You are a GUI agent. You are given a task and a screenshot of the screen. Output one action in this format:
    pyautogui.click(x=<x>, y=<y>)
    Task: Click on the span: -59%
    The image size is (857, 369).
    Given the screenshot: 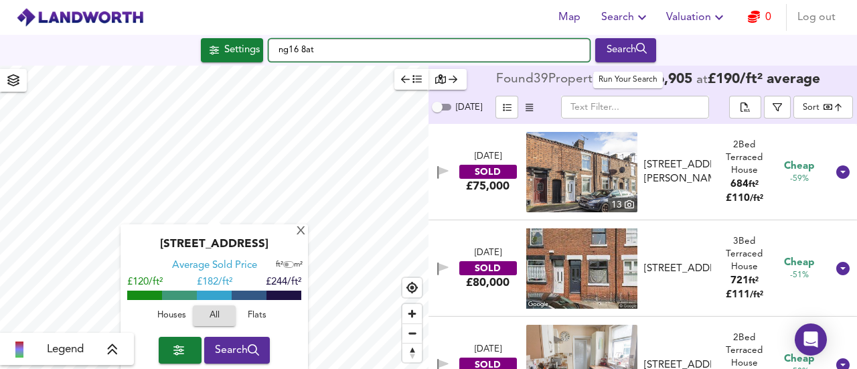 What is the action you would take?
    pyautogui.click(x=800, y=179)
    